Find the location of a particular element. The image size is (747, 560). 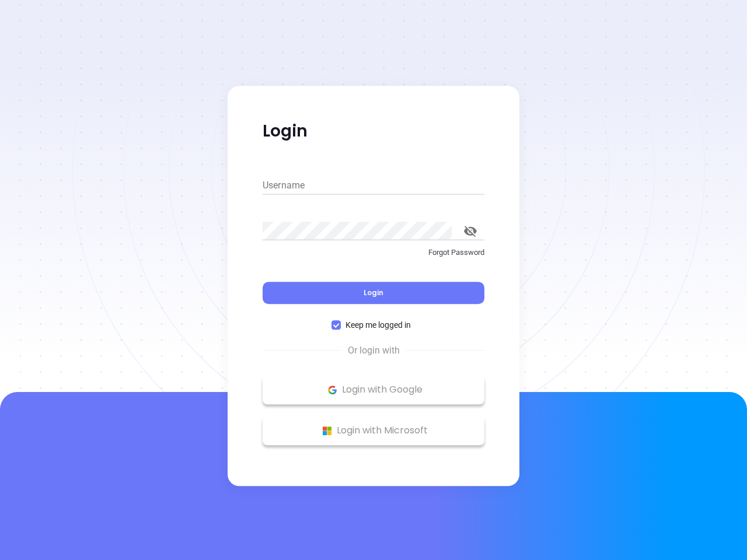

button: Google Logo Login with Google is located at coordinates (374, 390).